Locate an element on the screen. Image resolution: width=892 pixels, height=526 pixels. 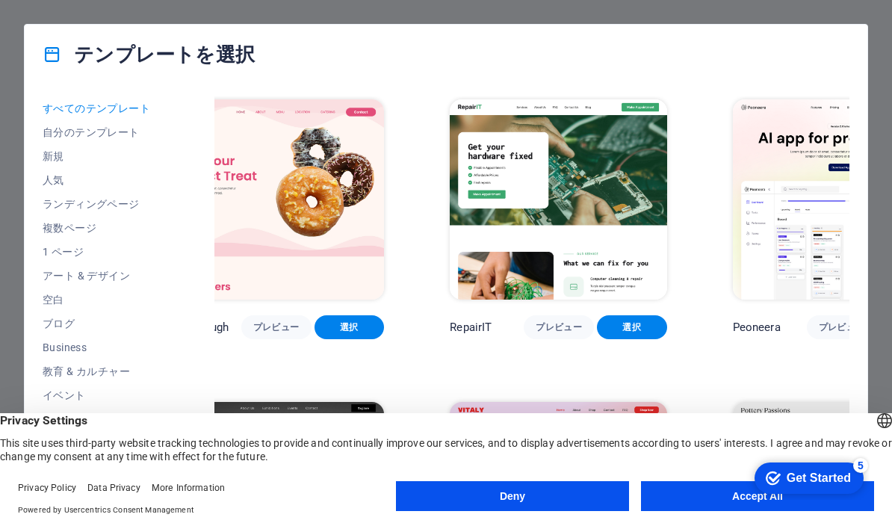
span: 自分のテンプレート is located at coordinates (97, 132).